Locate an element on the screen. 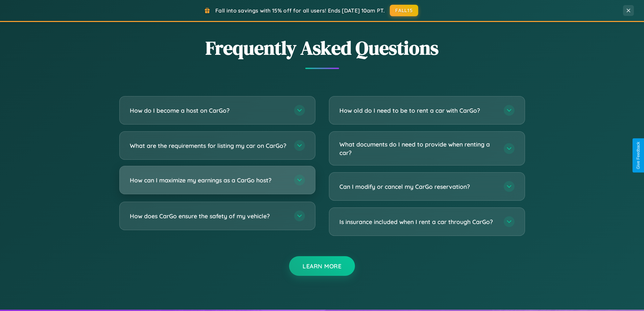 The height and width of the screenshot is (311, 644). div: Give Feedback is located at coordinates (638, 156).